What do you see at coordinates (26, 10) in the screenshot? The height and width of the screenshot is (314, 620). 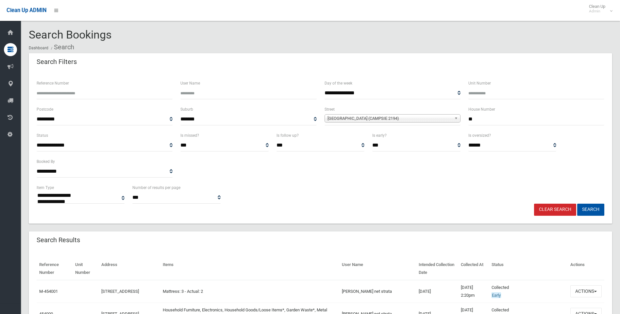 I see `span: Clean Up ADMIN` at bounding box center [26, 10].